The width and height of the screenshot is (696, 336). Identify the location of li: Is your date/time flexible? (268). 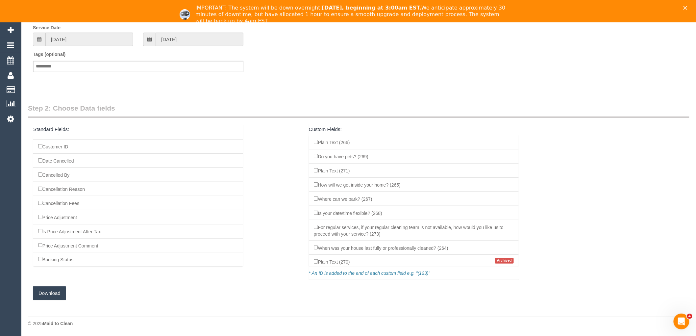
(414, 213).